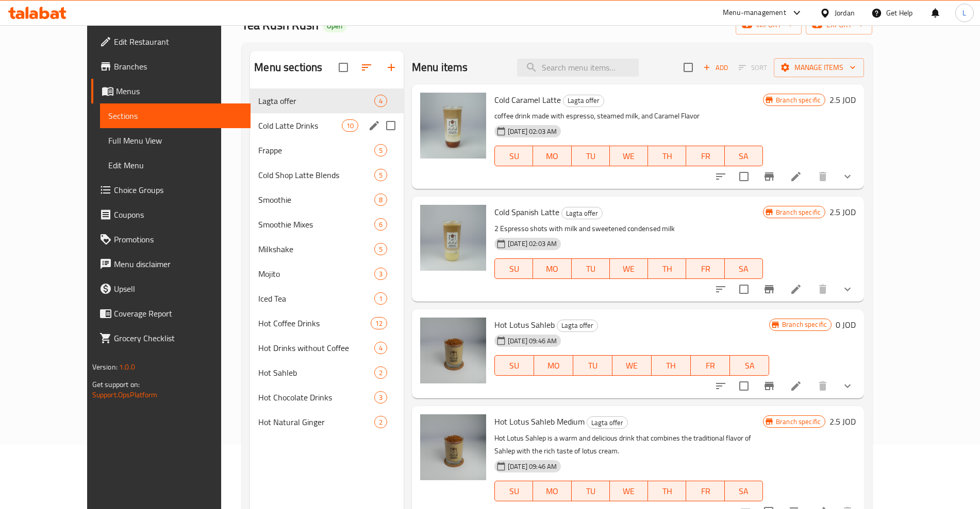 The image size is (980, 509). I want to click on span: Select section, so click(688, 67).